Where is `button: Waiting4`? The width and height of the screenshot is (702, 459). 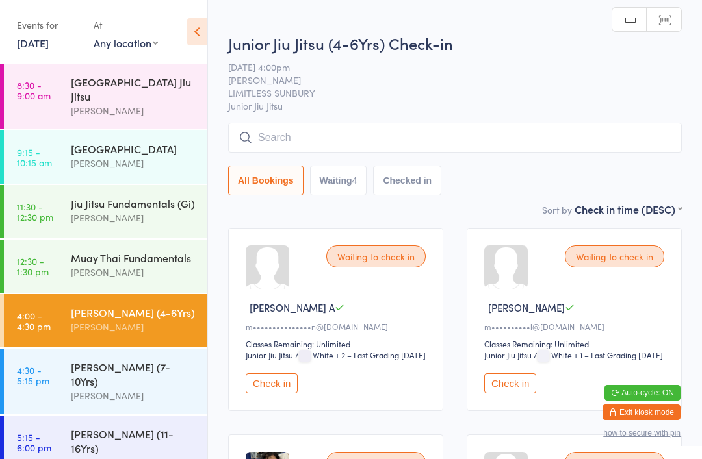 button: Waiting4 is located at coordinates (338, 181).